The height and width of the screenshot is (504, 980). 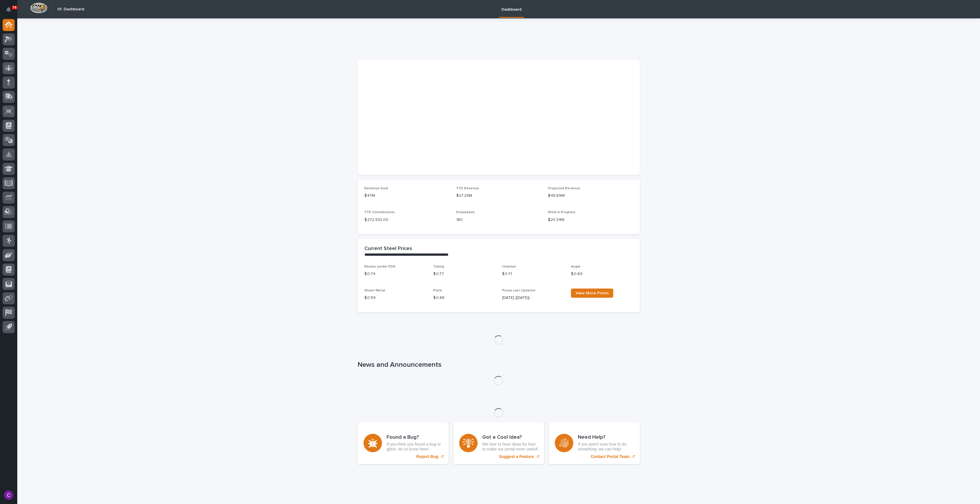 I want to click on span: Tubing, so click(x=438, y=266).